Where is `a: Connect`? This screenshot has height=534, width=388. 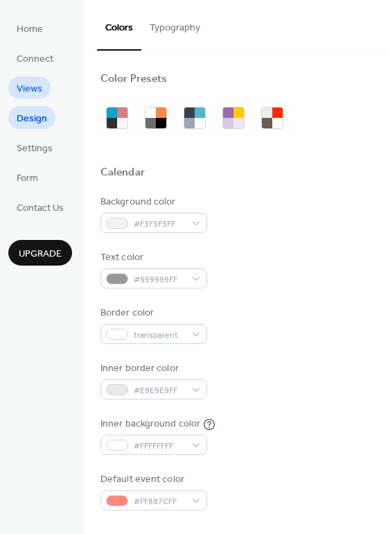 a: Connect is located at coordinates (35, 58).